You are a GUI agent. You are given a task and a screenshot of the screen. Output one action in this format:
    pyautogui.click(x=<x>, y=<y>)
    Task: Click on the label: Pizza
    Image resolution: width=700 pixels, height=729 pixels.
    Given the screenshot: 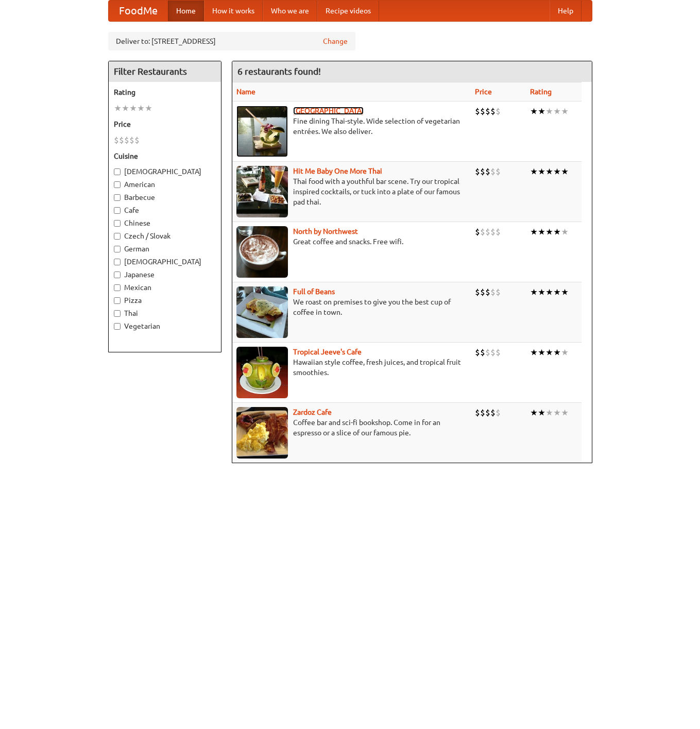 What is the action you would take?
    pyautogui.click(x=165, y=300)
    